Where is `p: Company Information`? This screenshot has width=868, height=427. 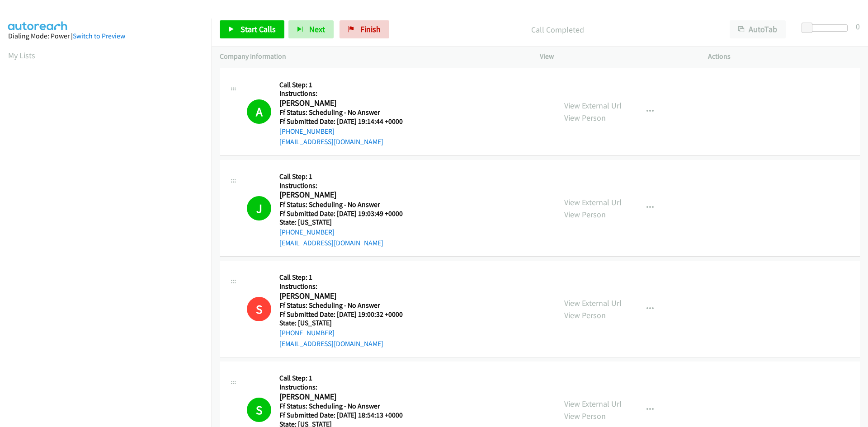 p: Company Information is located at coordinates (372, 57).